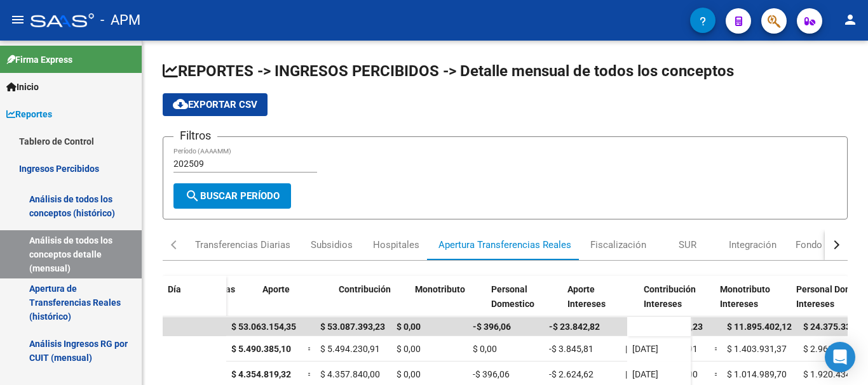  I want to click on datatable-header-cell: Aporte Intereses, so click(601, 303).